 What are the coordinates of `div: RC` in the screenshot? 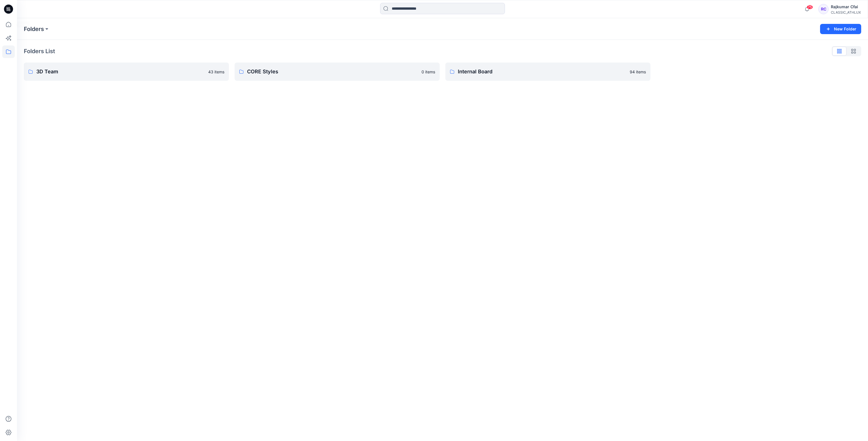 It's located at (824, 9).